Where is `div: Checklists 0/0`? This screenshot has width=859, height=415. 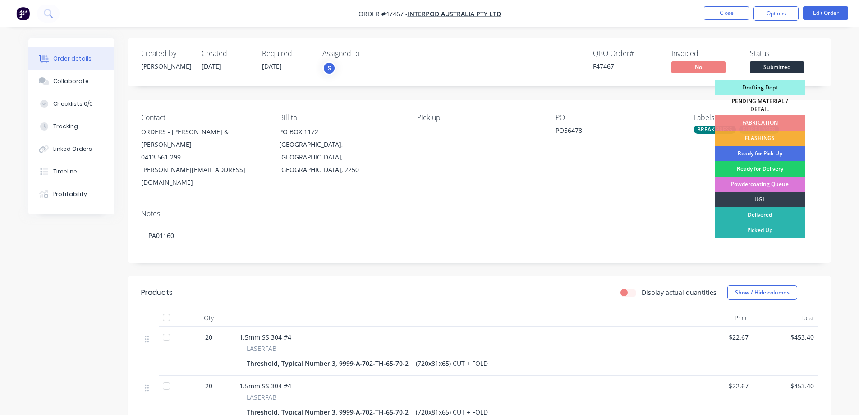
div: Checklists 0/0 is located at coordinates (73, 104).